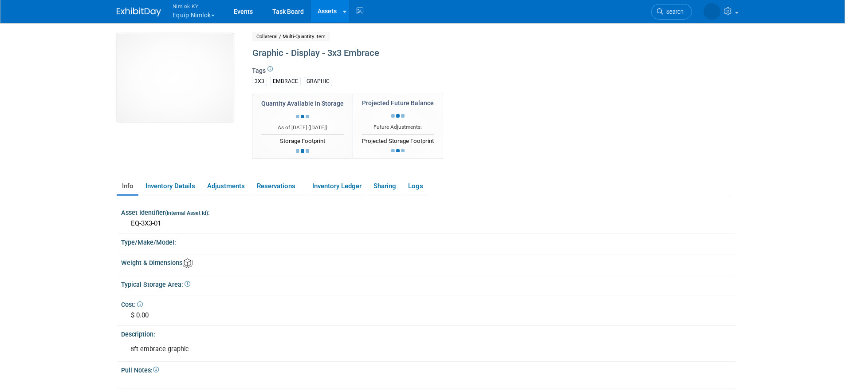  What do you see at coordinates (454, 79) in the screenshot?
I see `div: Tags` at bounding box center [454, 79].